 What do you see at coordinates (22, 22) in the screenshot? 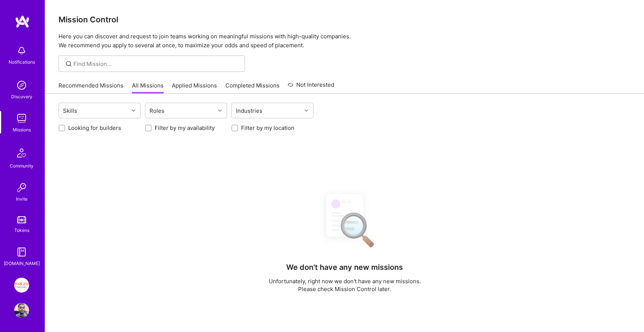
I see `img: logo` at bounding box center [22, 22].